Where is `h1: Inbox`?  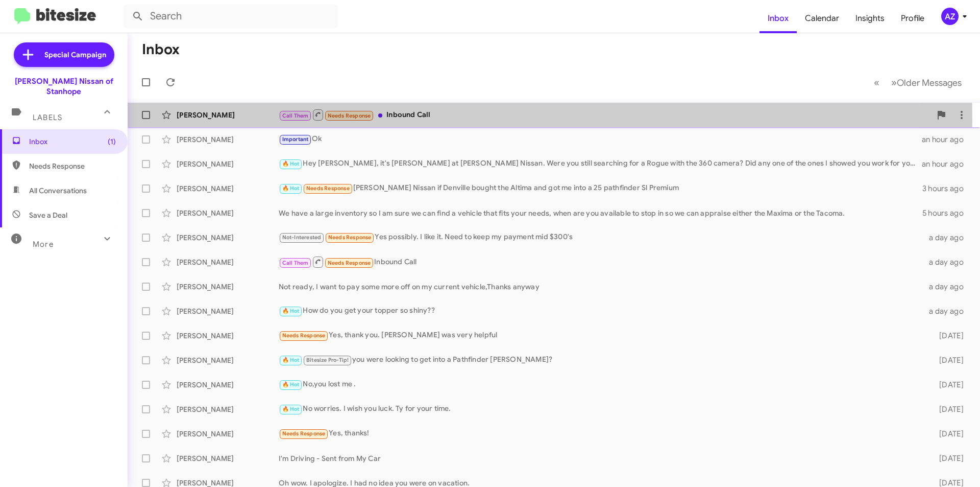 h1: Inbox is located at coordinates (161, 49).